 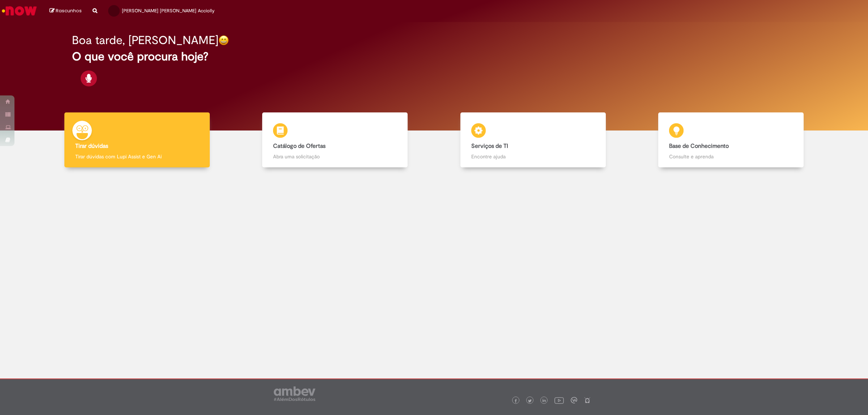 What do you see at coordinates (299, 146) in the screenshot?
I see `b: Catálogo de Ofertas` at bounding box center [299, 146].